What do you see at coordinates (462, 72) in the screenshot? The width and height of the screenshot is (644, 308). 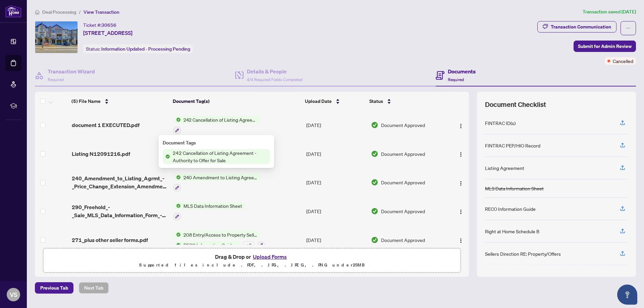 I see `h4: Documents` at bounding box center [462, 72].